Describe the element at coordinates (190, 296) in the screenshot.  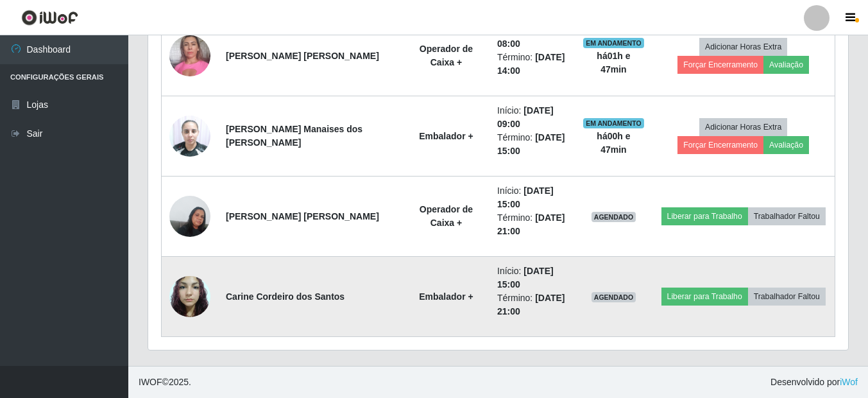
I see `img: 1730825736988.jpeg` at that location.